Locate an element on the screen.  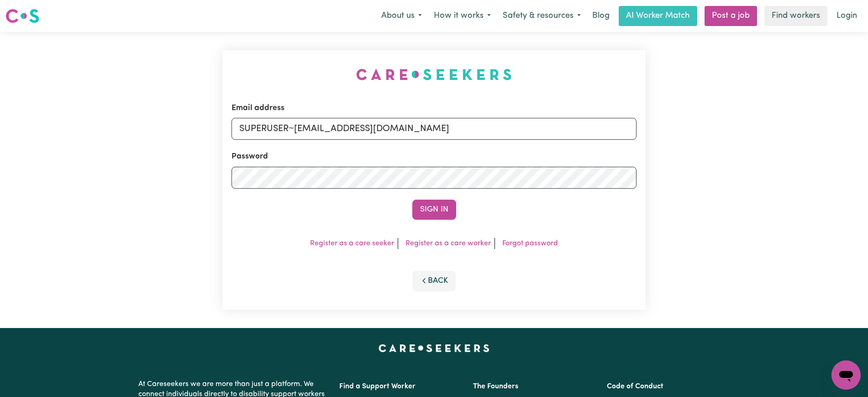
img: Careseekers logo is located at coordinates (22, 16).